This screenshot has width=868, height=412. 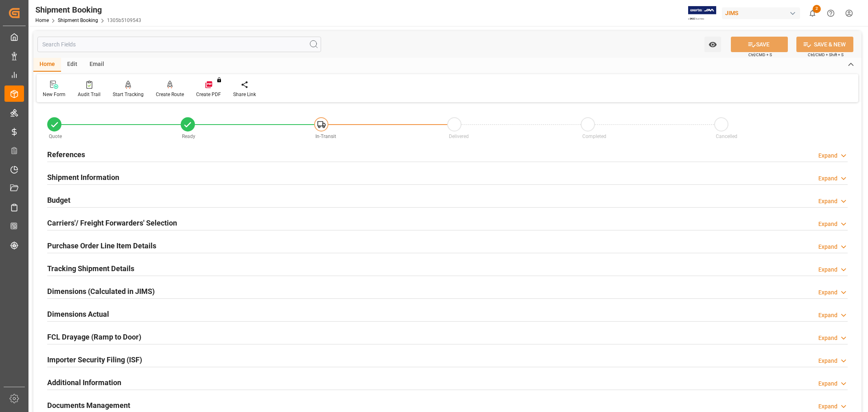 What do you see at coordinates (78, 21) in the screenshot?
I see `a: Shipment Booking` at bounding box center [78, 21].